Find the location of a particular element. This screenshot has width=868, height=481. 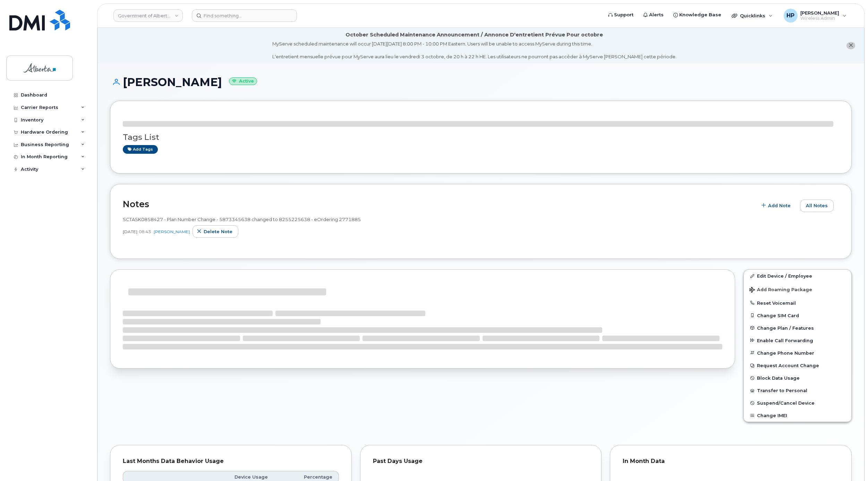

button: Transfer to Personal is located at coordinates (798, 390).